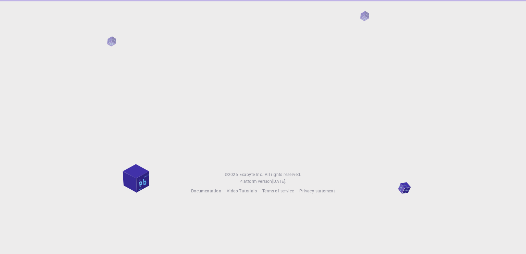 The width and height of the screenshot is (526, 254). What do you see at coordinates (242, 191) in the screenshot?
I see `a: Video Tutorials` at bounding box center [242, 191].